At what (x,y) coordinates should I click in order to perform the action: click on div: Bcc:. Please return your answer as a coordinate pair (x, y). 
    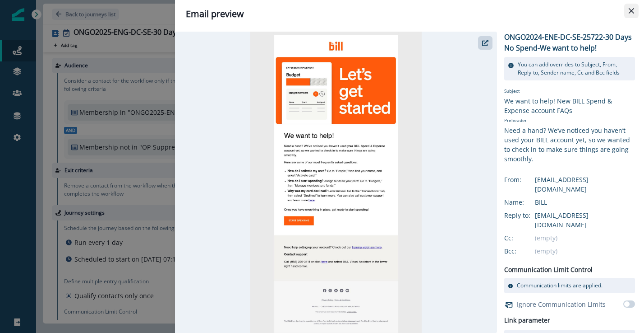
    Looking at the image, I should click on (527, 251).